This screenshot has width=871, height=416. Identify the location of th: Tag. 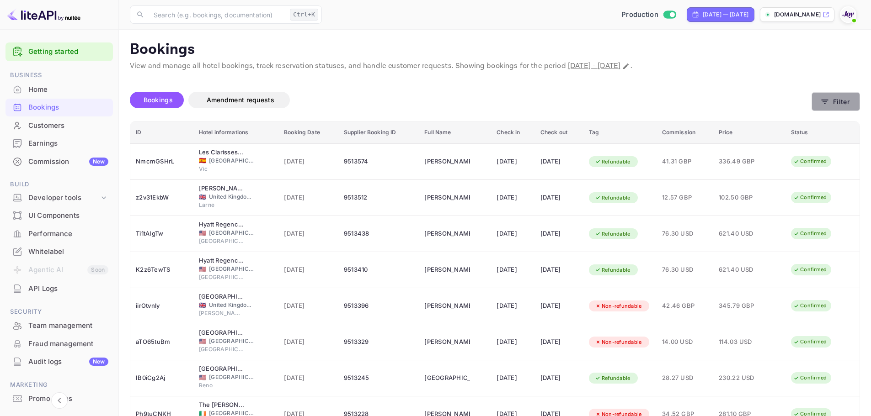
(620, 133).